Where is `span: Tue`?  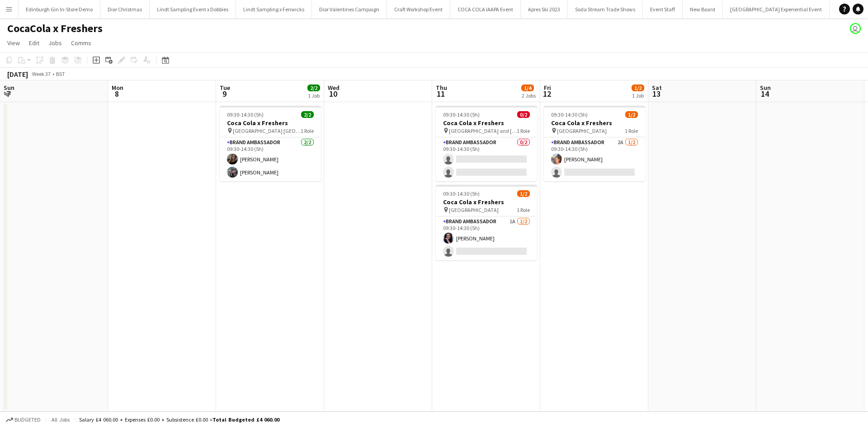
span: Tue is located at coordinates (225, 88).